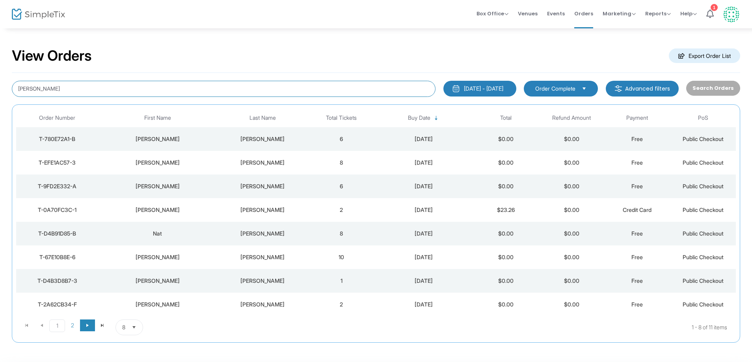 Image resolution: width=752 pixels, height=362 pixels. Describe the element at coordinates (88, 326) in the screenshot. I see `span: Go to the next page` at that location.